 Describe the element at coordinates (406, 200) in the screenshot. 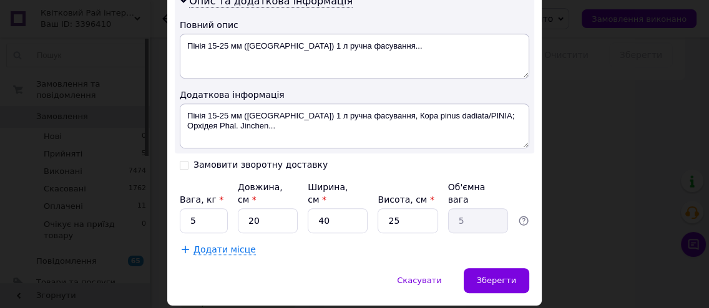

I see `label: Висота, см` at that location.